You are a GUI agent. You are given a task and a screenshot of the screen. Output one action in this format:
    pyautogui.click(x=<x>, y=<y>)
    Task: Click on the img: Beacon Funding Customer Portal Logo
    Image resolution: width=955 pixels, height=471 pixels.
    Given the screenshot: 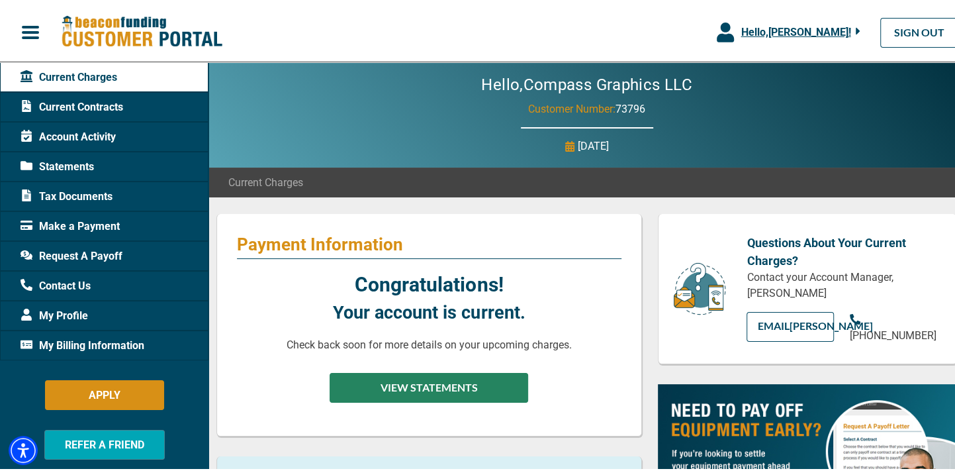 What is the action you would take?
    pyautogui.click(x=142, y=29)
    